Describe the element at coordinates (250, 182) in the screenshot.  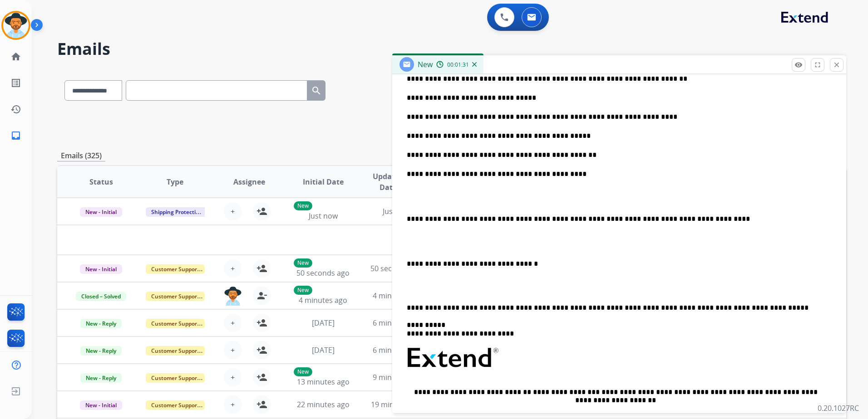
I see `span: Assignee` at that location.